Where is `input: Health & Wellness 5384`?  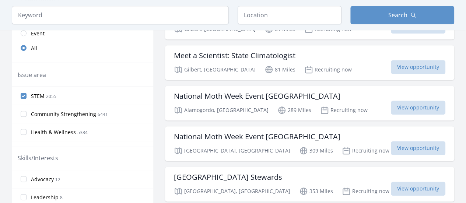 input: Health & Wellness 5384 is located at coordinates (24, 132).